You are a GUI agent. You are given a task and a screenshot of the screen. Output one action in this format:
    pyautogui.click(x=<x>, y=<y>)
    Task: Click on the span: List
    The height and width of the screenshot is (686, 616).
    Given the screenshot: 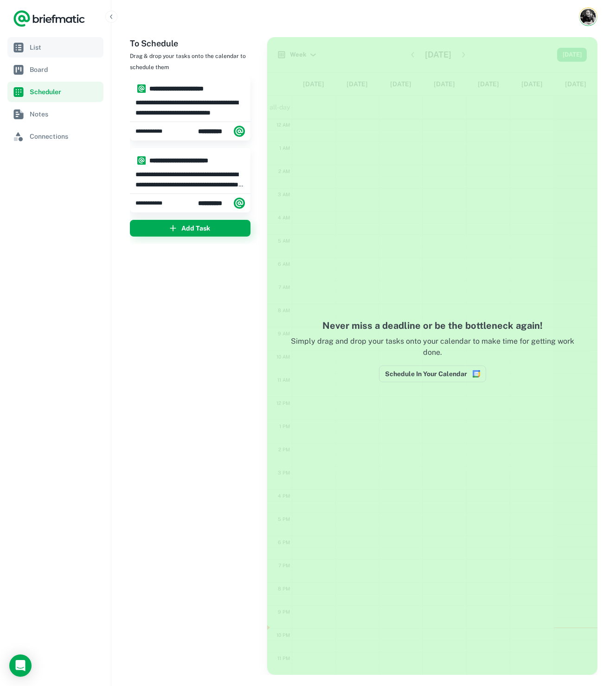 What is the action you would take?
    pyautogui.click(x=65, y=47)
    